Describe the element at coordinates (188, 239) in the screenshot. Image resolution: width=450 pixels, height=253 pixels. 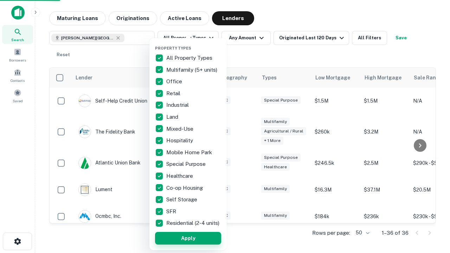
I see `button: Apply` at that location.